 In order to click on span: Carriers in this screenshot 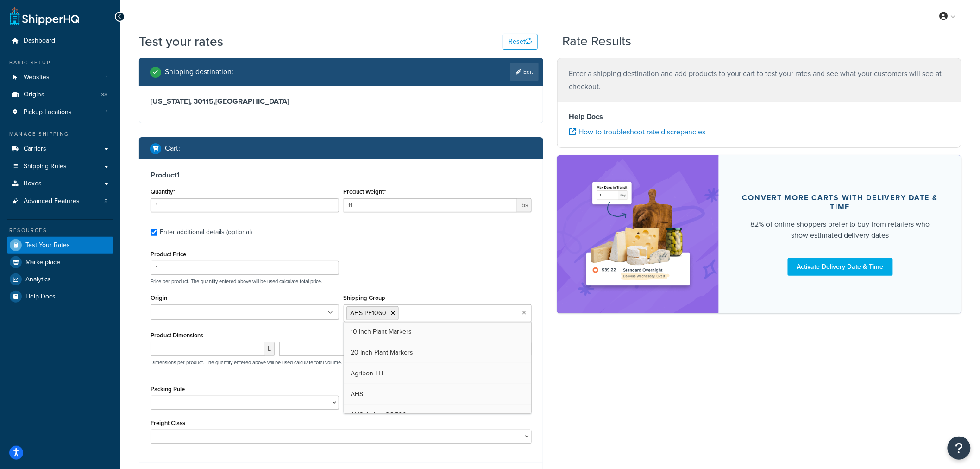, I will do `click(35, 149)`.